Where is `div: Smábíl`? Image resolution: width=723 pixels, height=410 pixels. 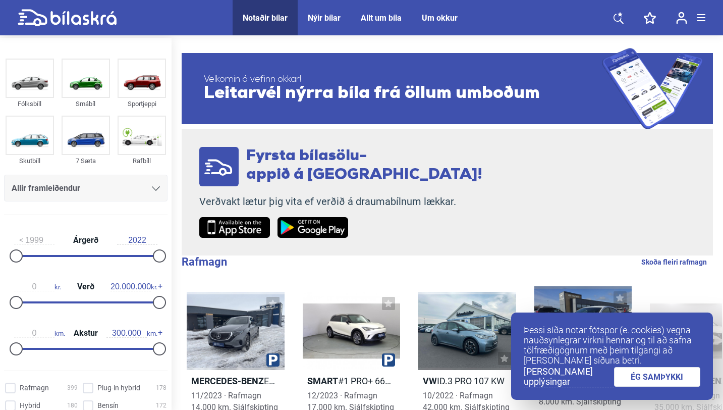
div: Smábíl is located at coordinates (86, 103).